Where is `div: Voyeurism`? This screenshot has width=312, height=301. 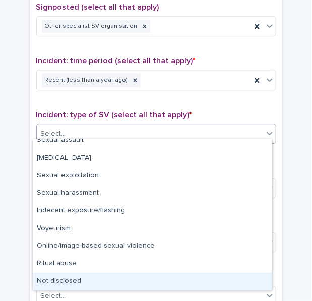
div: Voyeurism is located at coordinates (152, 229).